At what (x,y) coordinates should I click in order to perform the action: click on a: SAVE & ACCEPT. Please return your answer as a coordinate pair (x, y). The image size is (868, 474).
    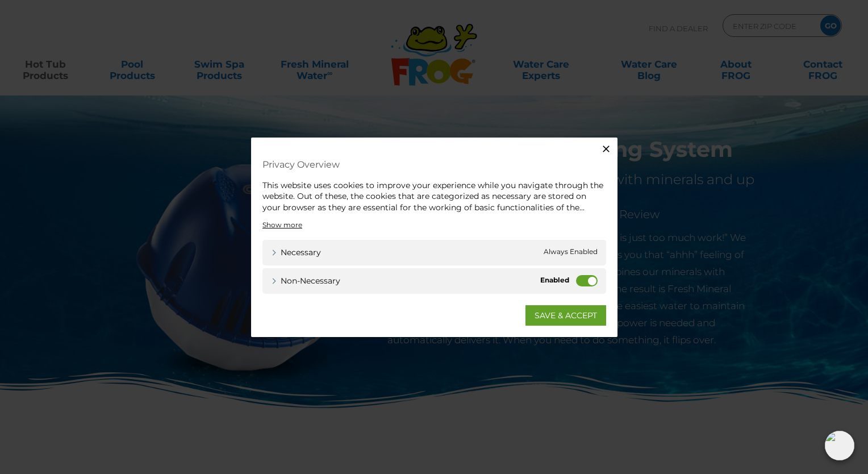
    Looking at the image, I should click on (565, 316).